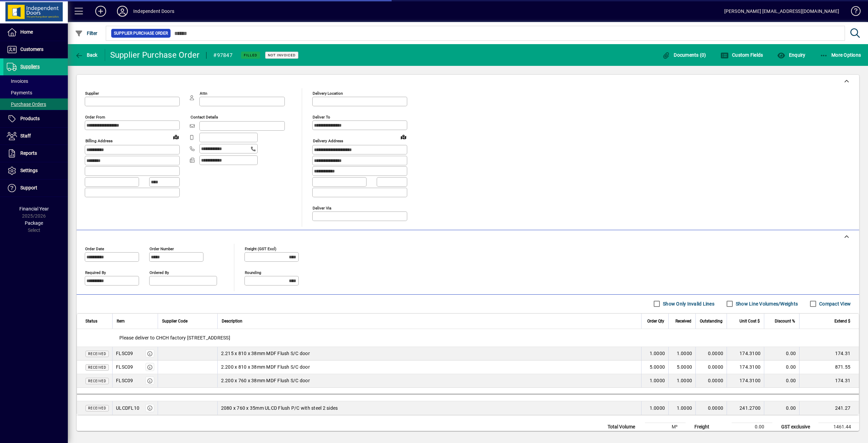 The height and width of the screenshot is (443, 868). Describe the element at coordinates (265, 353) in the screenshot. I see `span: 2.215 x 810 x 38mm MDF Flush S/C door` at that location.